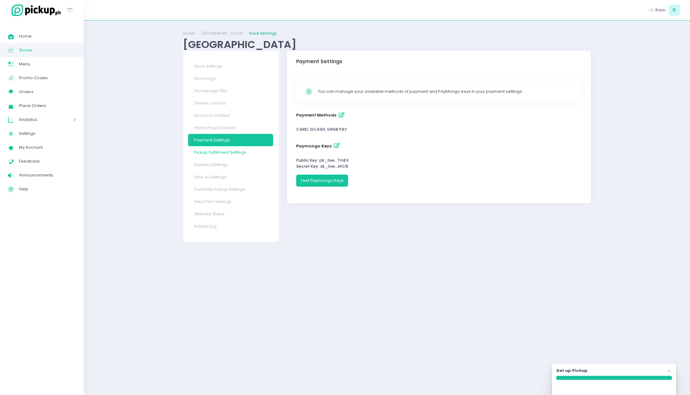  Describe the element at coordinates (230, 226) in the screenshot. I see `a: Activity Log` at that location.